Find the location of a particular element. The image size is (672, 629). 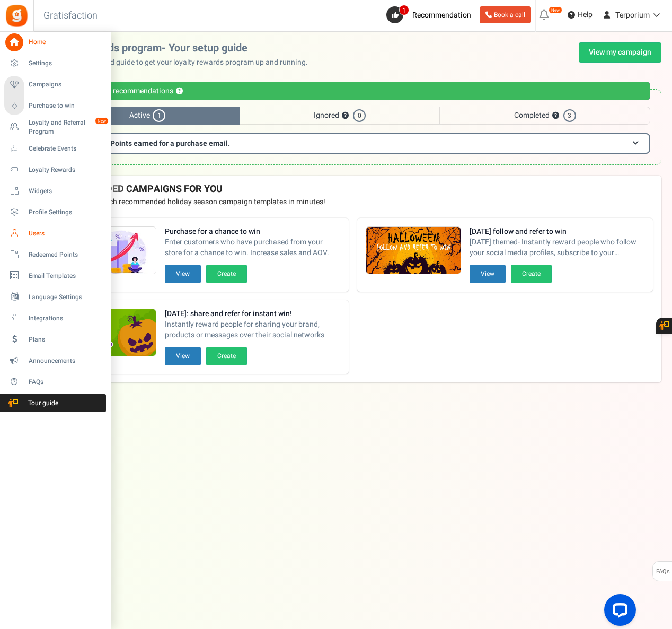

h4: RECOMMENDED CAMPAIGNS FOR YOU is located at coordinates (353, 189).